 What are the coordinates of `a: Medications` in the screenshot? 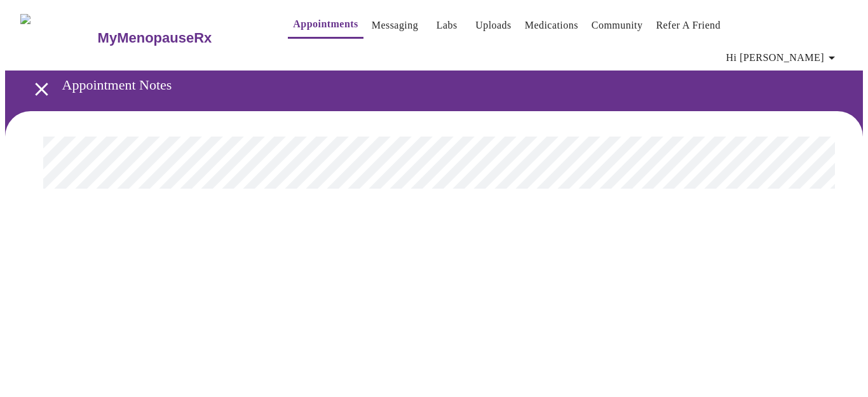 It's located at (551, 25).